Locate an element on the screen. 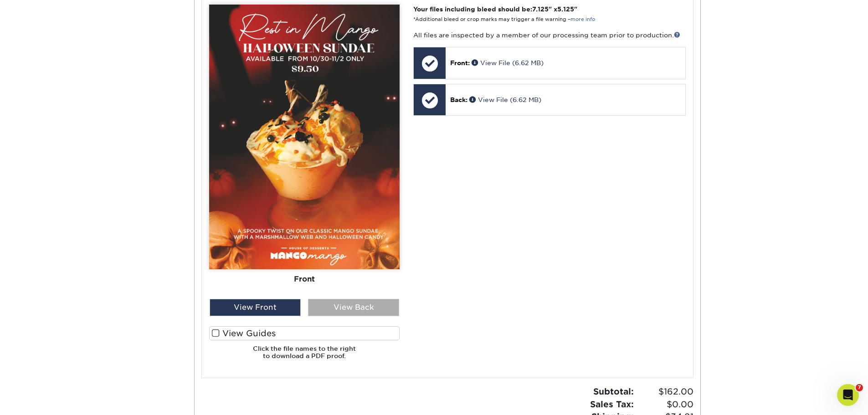  a: more info is located at coordinates (583, 19).